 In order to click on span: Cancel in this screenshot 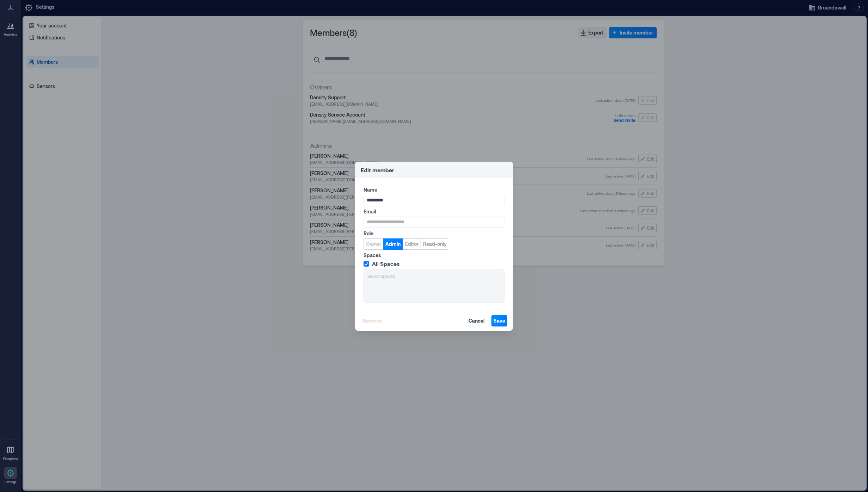, I will do `click(476, 321)`.